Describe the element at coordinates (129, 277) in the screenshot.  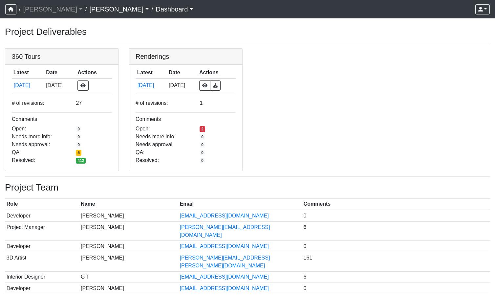
I see `td: G T` at that location.